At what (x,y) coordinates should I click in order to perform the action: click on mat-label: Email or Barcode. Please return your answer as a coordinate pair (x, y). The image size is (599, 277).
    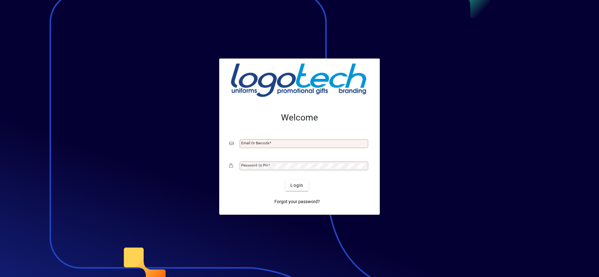
    Looking at the image, I should click on (255, 143).